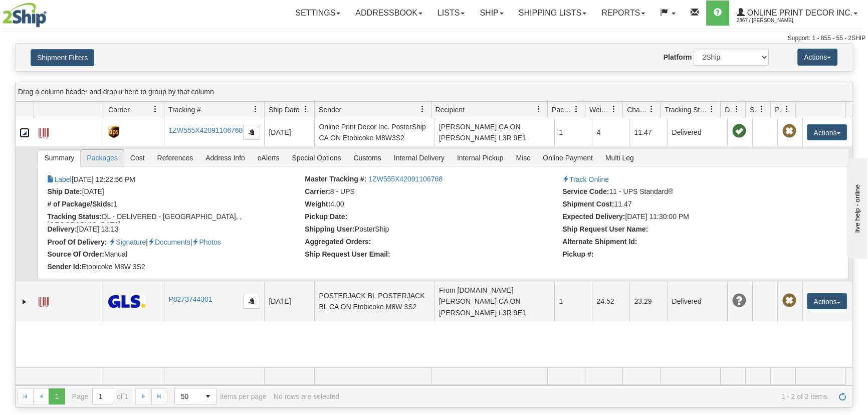  What do you see at coordinates (419, 158) in the screenshot?
I see `span: Internal Delivery` at bounding box center [419, 158].